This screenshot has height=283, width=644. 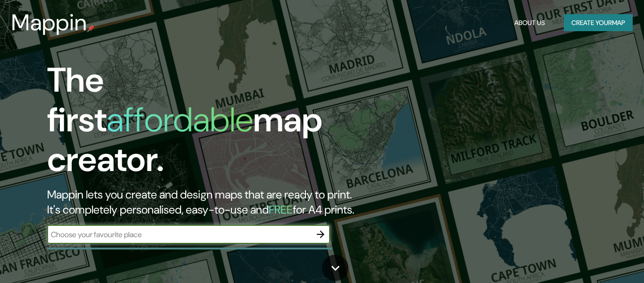 What do you see at coordinates (208, 202) in the screenshot?
I see `h2: Mappin lets you create and design maps that are ready to print. It's completely personalised, eas...` at bounding box center [208, 202].